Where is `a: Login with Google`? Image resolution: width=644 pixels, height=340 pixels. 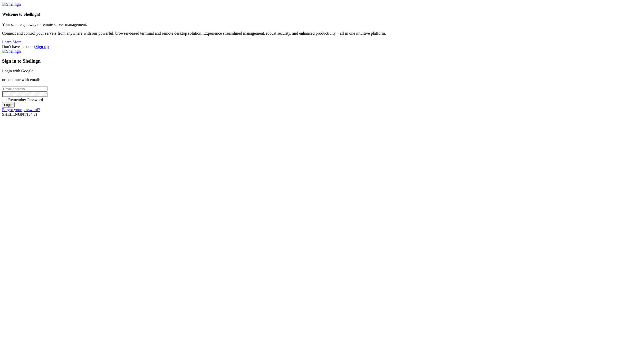 a: Login with Google is located at coordinates (18, 71).